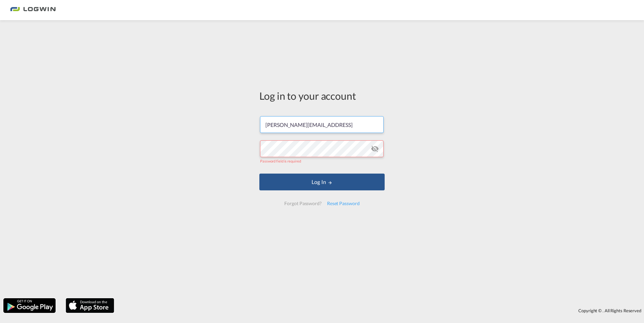 This screenshot has width=644, height=323. I want to click on img: 2761ae10d95411efa20a1f5e0282d2d7.png, so click(33, 10).